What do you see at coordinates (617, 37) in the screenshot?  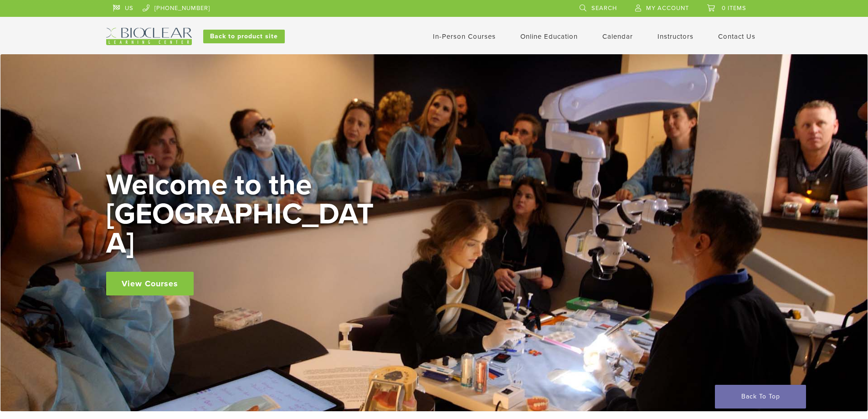 I see `a: Calendar` at bounding box center [617, 37].